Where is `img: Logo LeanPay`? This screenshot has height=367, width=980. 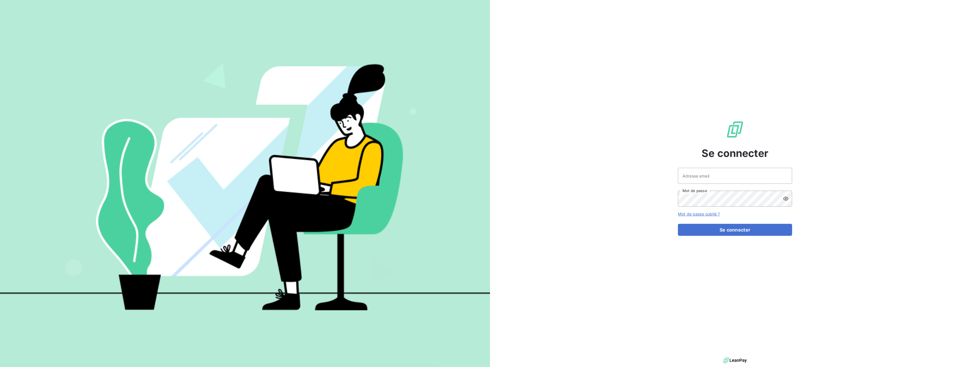 img: Logo LeanPay is located at coordinates (735, 129).